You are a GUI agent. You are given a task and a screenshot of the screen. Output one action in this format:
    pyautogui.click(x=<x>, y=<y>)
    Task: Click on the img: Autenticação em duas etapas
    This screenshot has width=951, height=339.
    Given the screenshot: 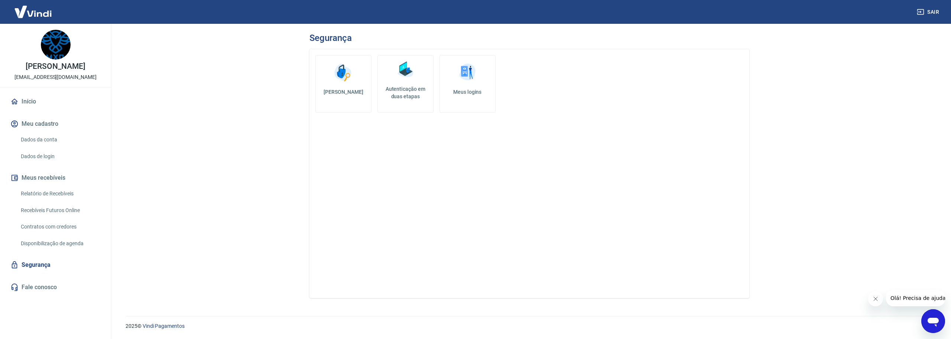 What is the action you would take?
    pyautogui.click(x=405, y=70)
    